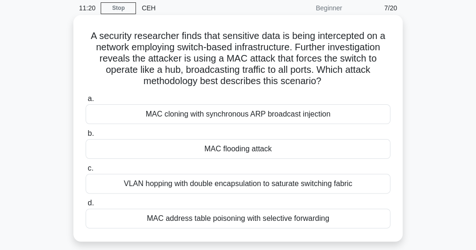  What do you see at coordinates (238, 184) in the screenshot?
I see `div: VLAN hopping with double encapsulation to saturate switching fabric` at bounding box center [238, 184].